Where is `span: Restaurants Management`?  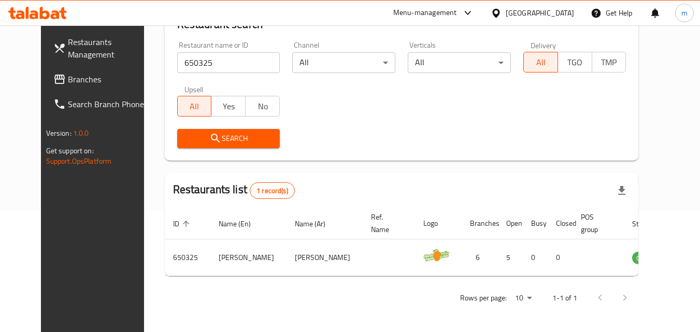
span: Restaurants Management is located at coordinates (109, 48).